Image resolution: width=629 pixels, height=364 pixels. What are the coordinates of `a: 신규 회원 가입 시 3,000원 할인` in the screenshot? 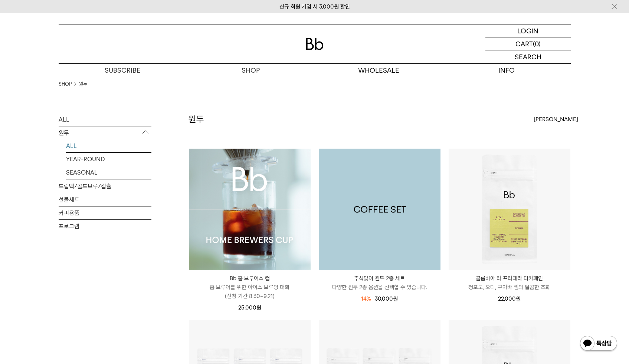 It's located at (314, 7).